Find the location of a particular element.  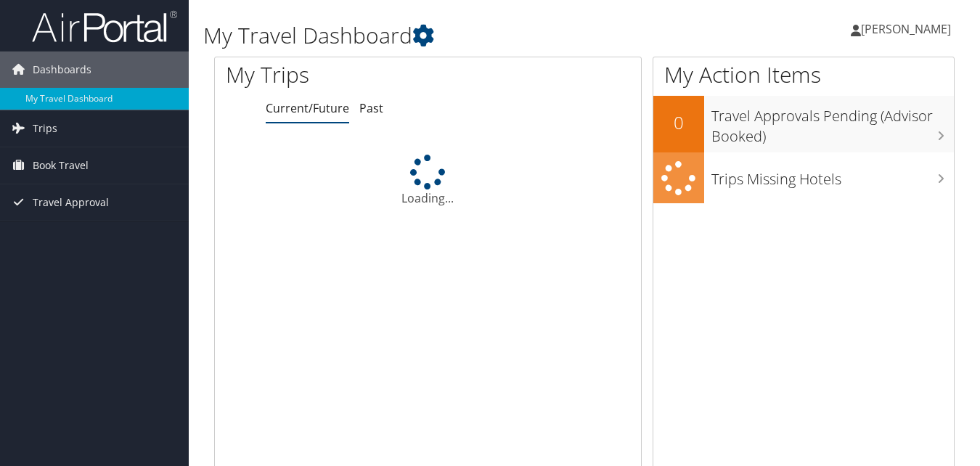

h1: My Action Items is located at coordinates (804, 75).